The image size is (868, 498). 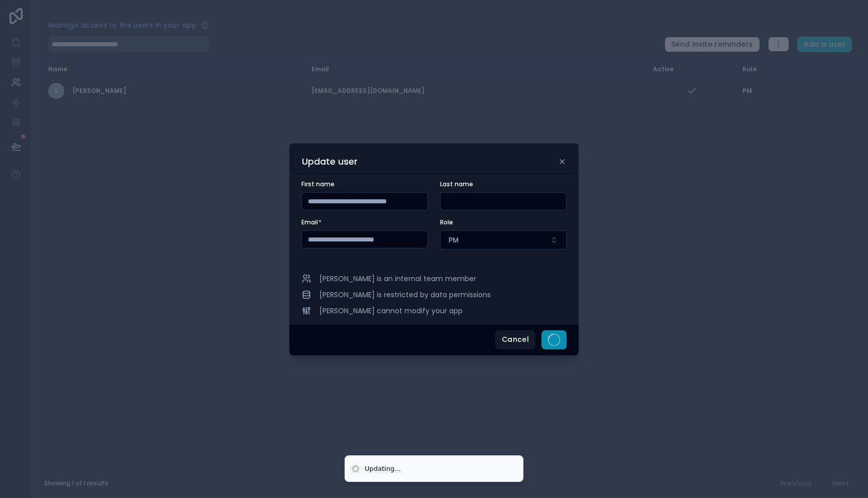 I want to click on span: Role, so click(x=447, y=222).